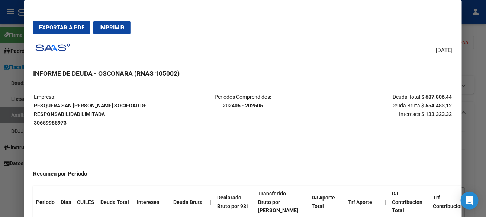  Describe the element at coordinates (243, 105) in the screenshot. I see `strong: 202406 - 202505` at that location.